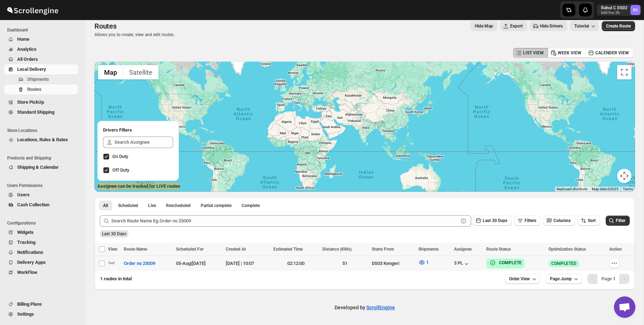 The width and height of the screenshot is (644, 325). I want to click on input: Search Assignee, so click(144, 142).